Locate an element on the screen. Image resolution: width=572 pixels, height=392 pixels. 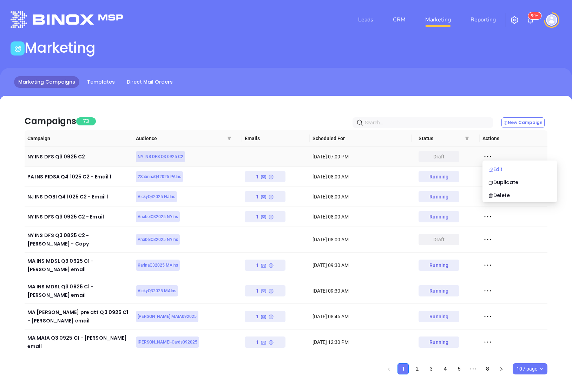
a: 2 is located at coordinates (417, 369).